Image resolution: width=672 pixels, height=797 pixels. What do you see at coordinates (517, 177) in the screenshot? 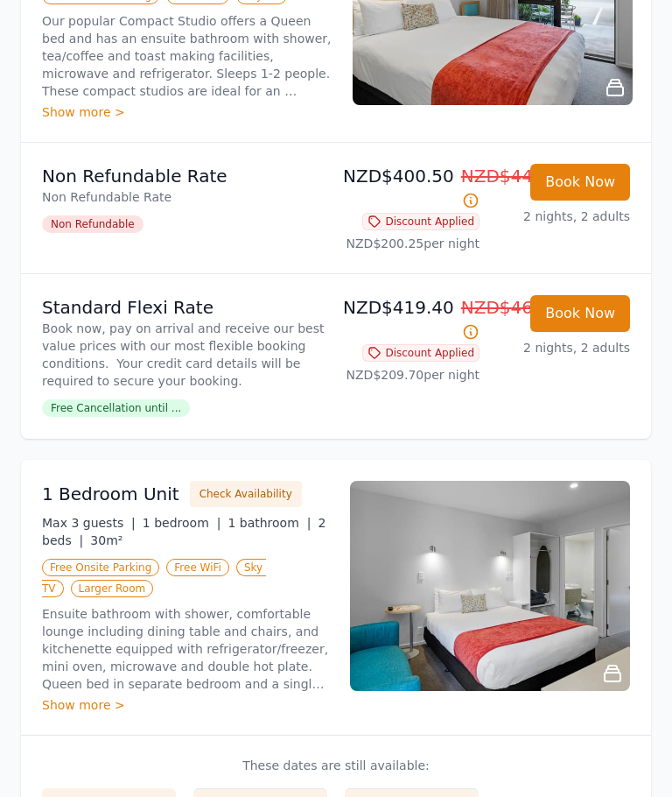
I see `span: NZD$445.00` at bounding box center [517, 177].